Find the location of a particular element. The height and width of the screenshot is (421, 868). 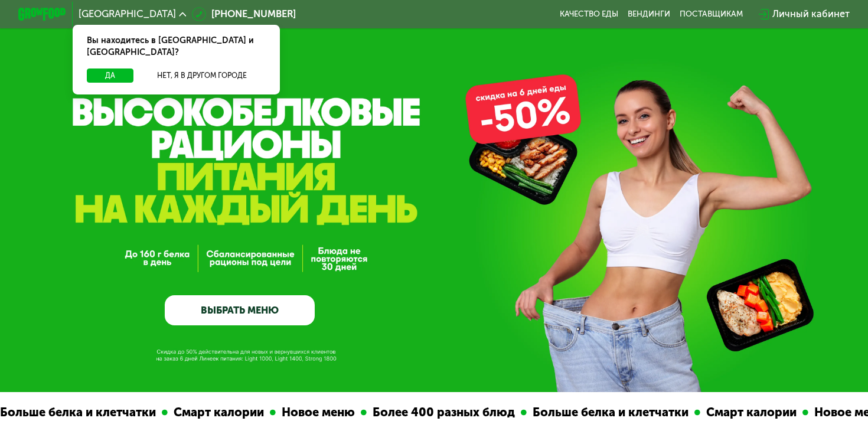

a: Вендинги is located at coordinates (649, 14).